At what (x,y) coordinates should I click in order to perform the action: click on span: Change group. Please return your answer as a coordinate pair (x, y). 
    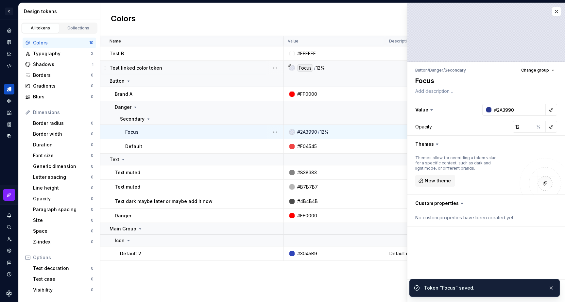
    Looking at the image, I should click on (535, 70).